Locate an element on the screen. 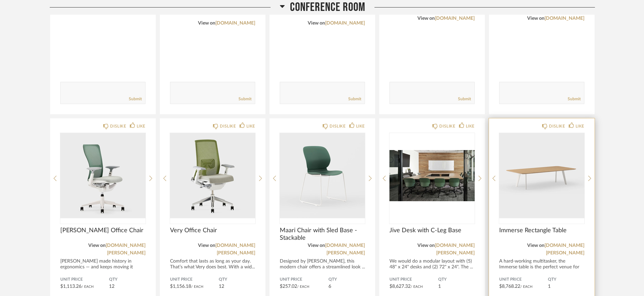 Image resolution: width=644 pixels, height=296 pixels. span: Very Office Chair is located at coordinates (212, 230).